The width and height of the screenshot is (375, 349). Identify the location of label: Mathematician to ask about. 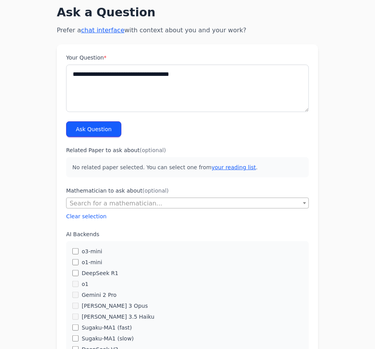
(188, 191).